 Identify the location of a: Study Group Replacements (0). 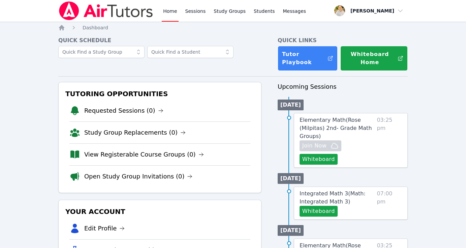
(135, 132).